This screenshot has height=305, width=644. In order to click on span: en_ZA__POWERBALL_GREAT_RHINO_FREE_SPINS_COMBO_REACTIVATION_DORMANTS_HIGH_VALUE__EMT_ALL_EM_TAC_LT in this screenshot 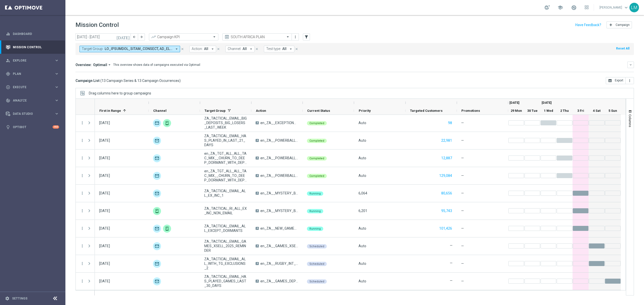, I will do `click(279, 158)`.